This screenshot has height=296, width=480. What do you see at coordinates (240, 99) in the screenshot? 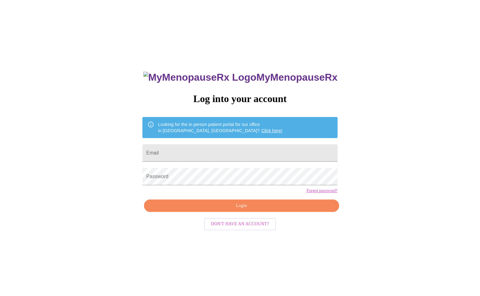
I see `h3: Log into your account` at bounding box center [240, 99].